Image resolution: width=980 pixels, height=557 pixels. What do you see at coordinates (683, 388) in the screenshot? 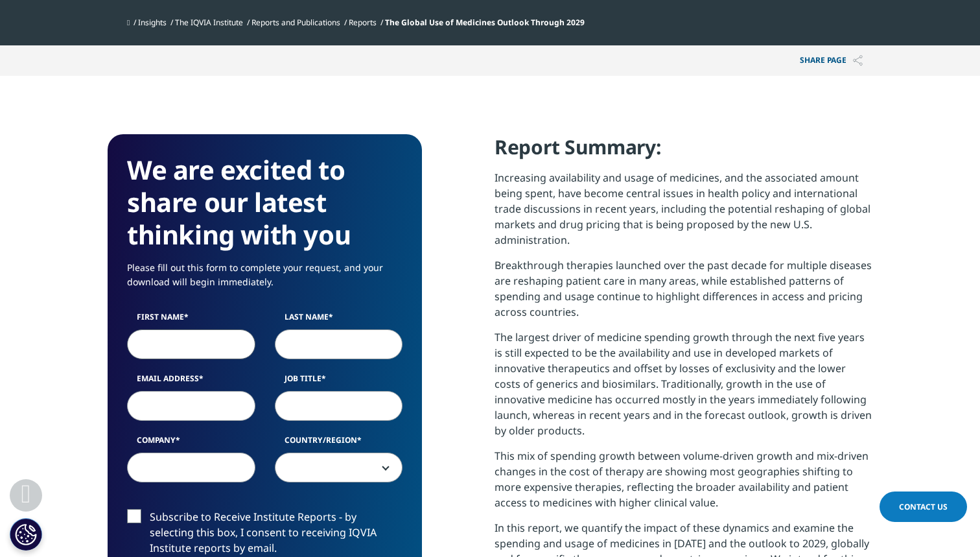
I see `p: The largest driver of medicine spending growth through the next five years is still expected to b...` at bounding box center [683, 388].